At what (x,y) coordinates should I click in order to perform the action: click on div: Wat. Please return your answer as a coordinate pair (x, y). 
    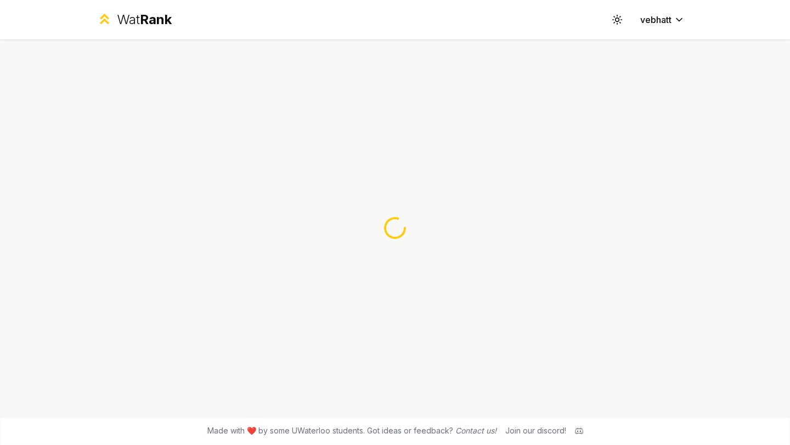
    Looking at the image, I should click on (144, 20).